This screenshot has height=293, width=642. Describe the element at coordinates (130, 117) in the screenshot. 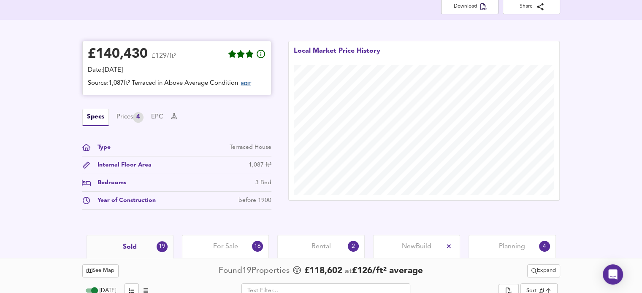

I see `button: Prices4` at that location.